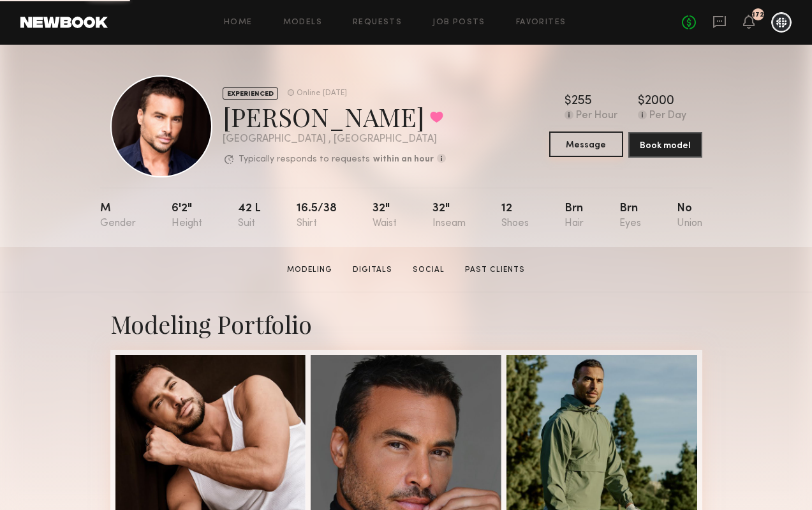  I want to click on div: 255, so click(582, 101).